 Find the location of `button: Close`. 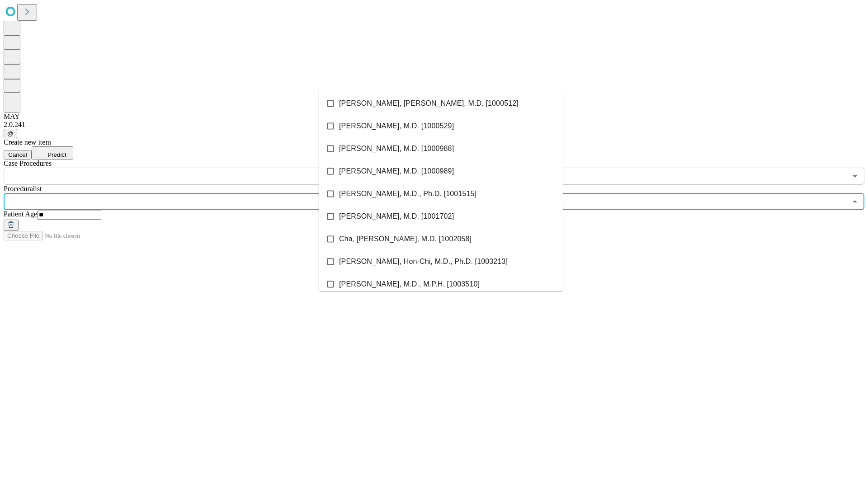

button: Close is located at coordinates (855, 202).